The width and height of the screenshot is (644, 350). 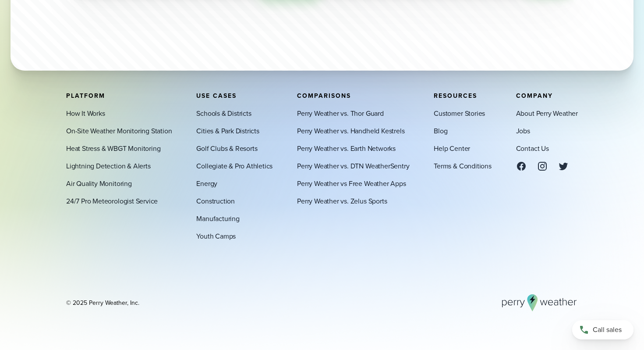 What do you see at coordinates (324, 95) in the screenshot?
I see `span: Comparisons` at bounding box center [324, 95].